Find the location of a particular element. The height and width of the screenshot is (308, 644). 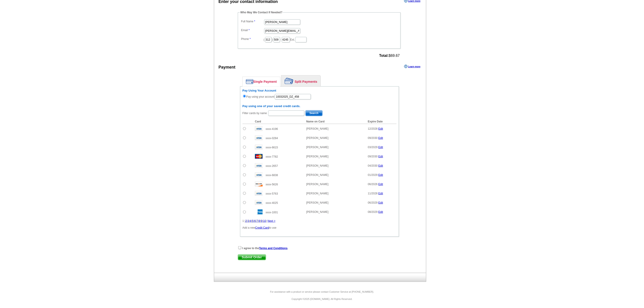

th: Card is located at coordinates (278, 122).